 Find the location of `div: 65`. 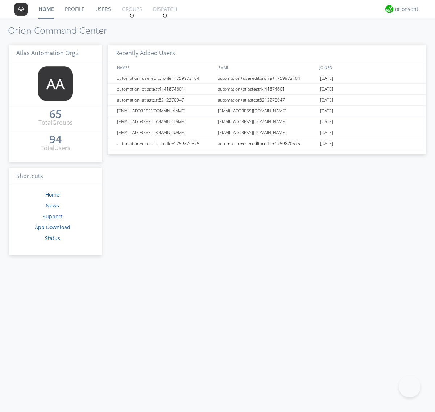

div: 65 is located at coordinates (55, 114).